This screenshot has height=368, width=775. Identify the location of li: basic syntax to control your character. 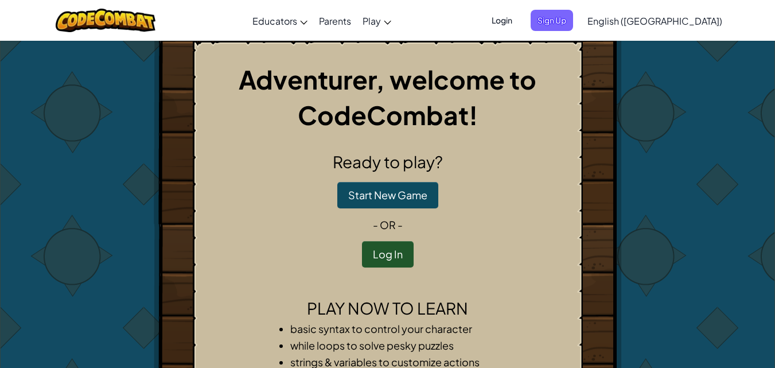
(399, 328).